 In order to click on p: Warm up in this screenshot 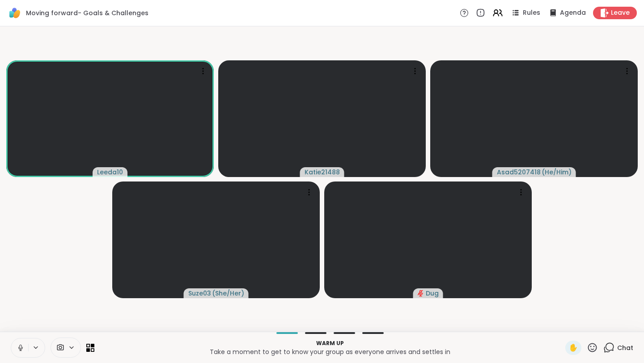, I will do `click(329, 344)`.